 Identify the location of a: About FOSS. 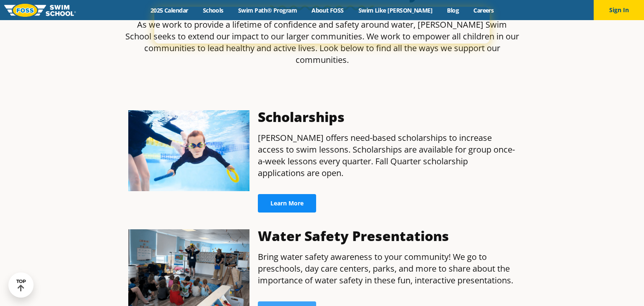
(328, 10).